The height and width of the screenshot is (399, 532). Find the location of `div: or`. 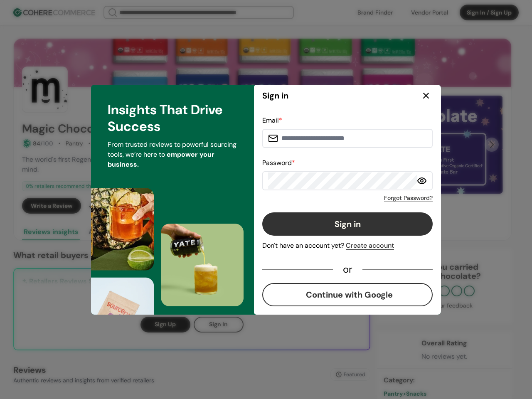

div: or is located at coordinates (348, 270).